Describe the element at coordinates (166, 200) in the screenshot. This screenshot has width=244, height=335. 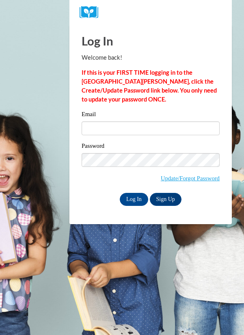
I see `a: Sign Up` at that location.